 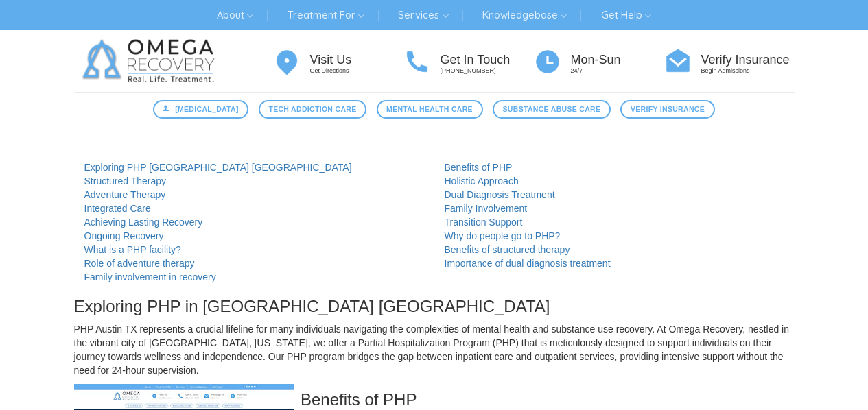 I want to click on a: Treatment For, so click(x=326, y=15).